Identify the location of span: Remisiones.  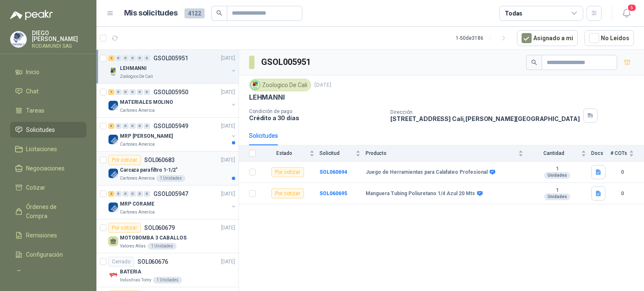
(41, 235).